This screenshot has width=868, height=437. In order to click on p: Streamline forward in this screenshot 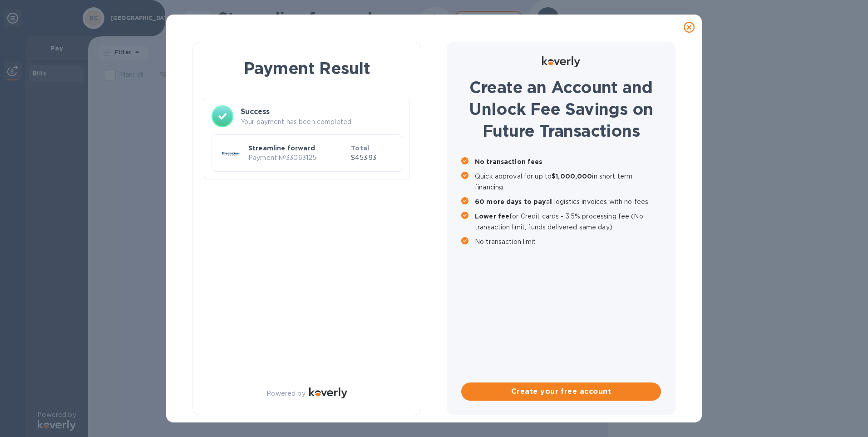, I will do `click(298, 148)`.